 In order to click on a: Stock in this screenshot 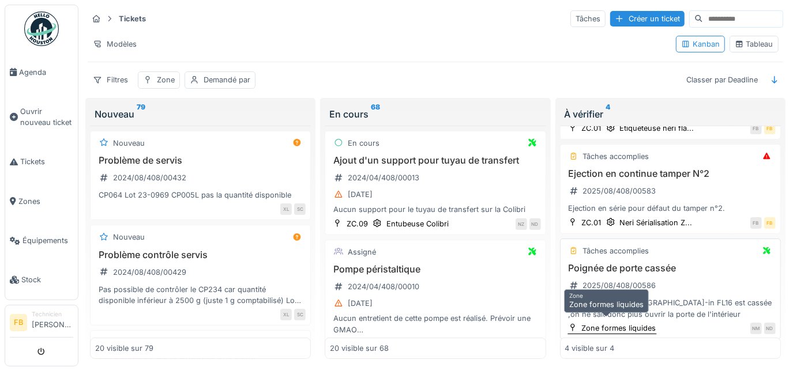, I will do `click(42, 280)`.